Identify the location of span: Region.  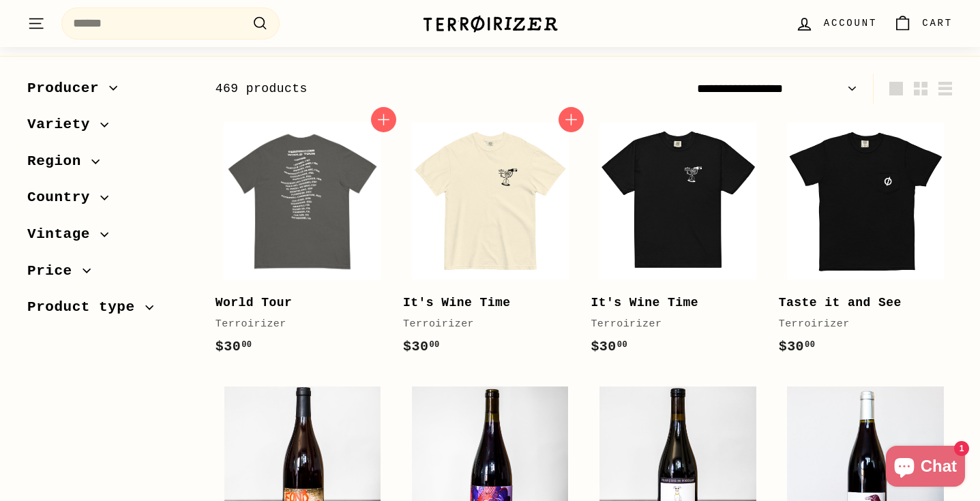
(60, 162).